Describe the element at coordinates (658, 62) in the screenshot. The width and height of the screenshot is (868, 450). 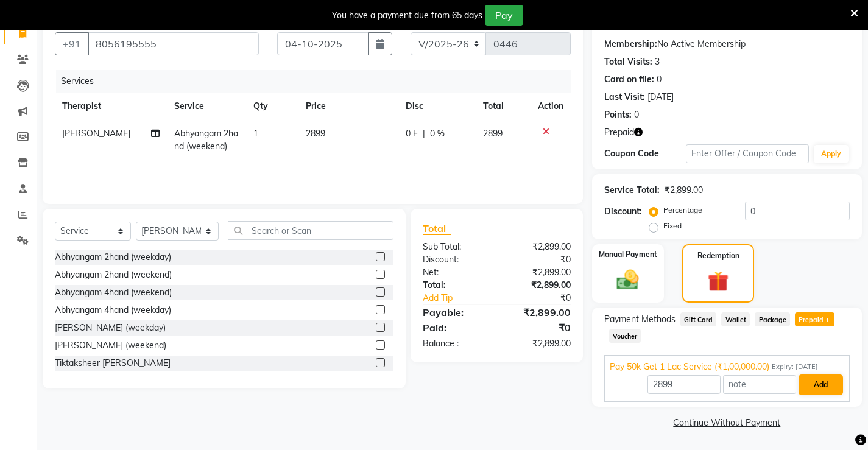
I see `div: 3` at that location.